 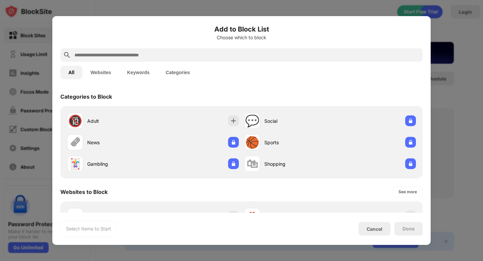 What do you see at coordinates (71, 72) in the screenshot?
I see `button: All` at bounding box center [71, 72].